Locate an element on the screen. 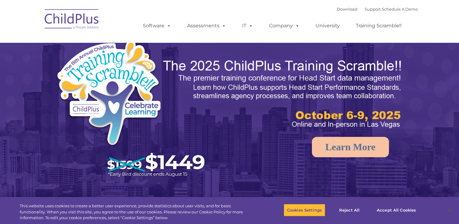 The image size is (459, 224). a: Learn More is located at coordinates (350, 147).